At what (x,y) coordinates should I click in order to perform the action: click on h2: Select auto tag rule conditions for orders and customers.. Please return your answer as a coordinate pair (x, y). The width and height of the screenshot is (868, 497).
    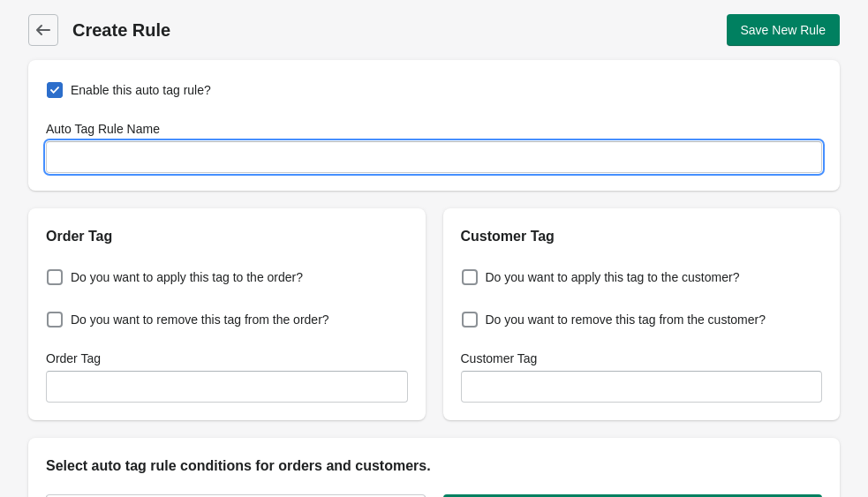
    Looking at the image, I should click on (433, 466).